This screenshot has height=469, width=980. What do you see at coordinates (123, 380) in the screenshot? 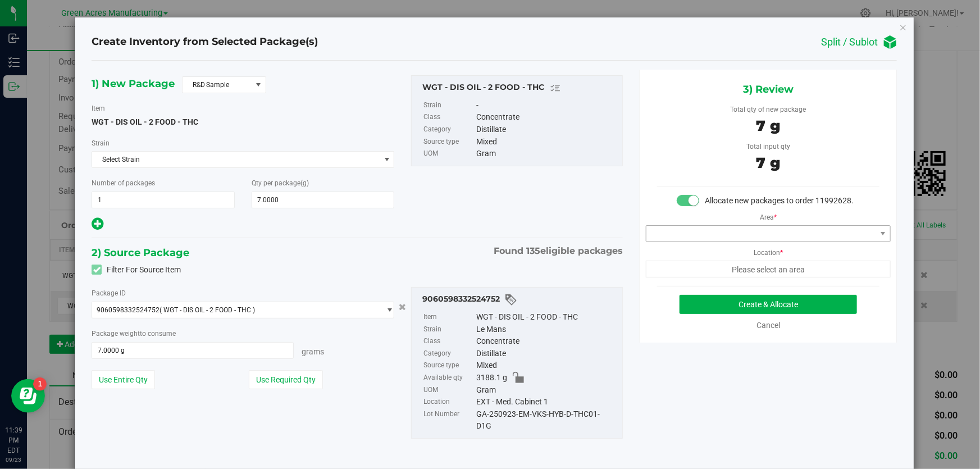
I see `button: Use Entire Qty` at bounding box center [123, 380].